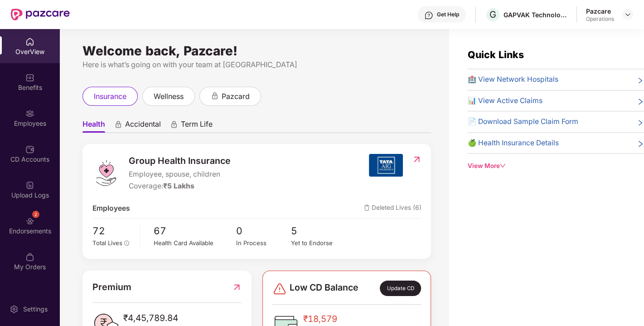 Image resolution: width=644 pixels, height=326 pixels. Describe the element at coordinates (556, 166) in the screenshot. I see `div: View More` at that location.